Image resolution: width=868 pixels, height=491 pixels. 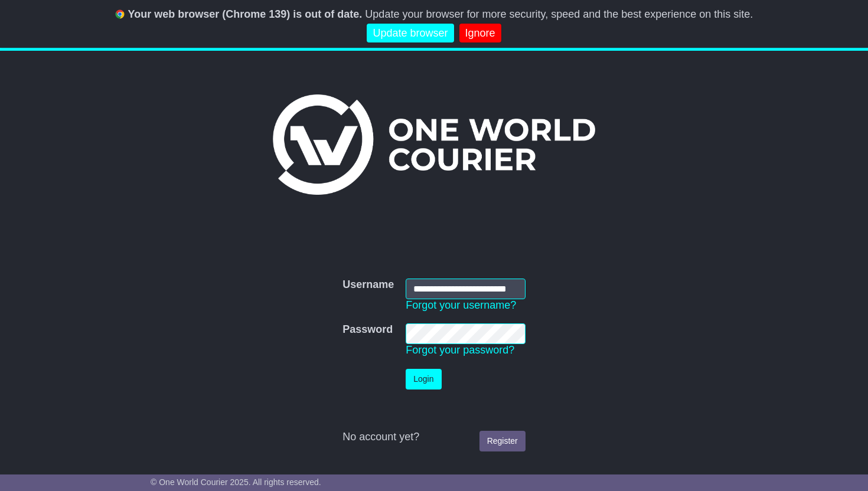 I want to click on span: © One World Courier 2025. All rights reserved., so click(x=236, y=482).